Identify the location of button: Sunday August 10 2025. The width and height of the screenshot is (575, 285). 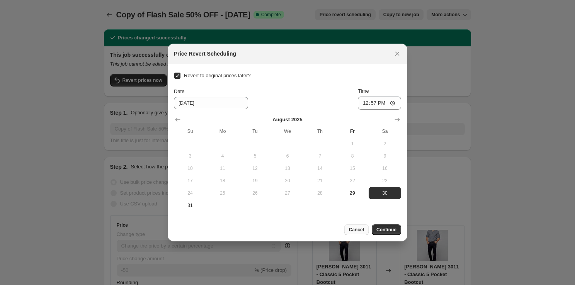
(190, 168).